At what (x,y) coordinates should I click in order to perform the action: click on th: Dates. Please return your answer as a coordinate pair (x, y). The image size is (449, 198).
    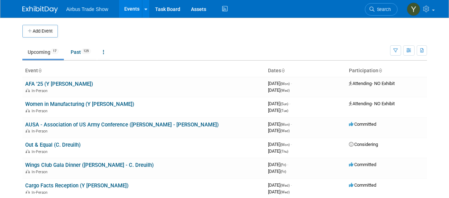
    Looking at the image, I should click on (305, 71).